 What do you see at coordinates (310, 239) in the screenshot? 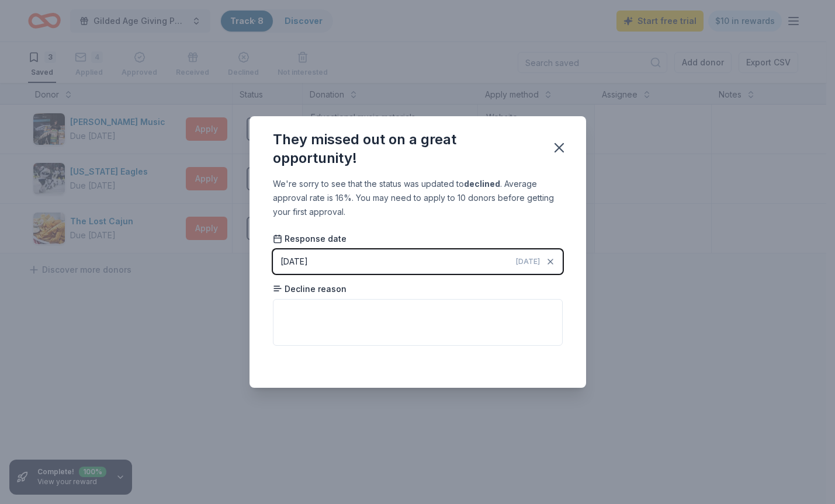
I see `span: Response date` at bounding box center [310, 239].